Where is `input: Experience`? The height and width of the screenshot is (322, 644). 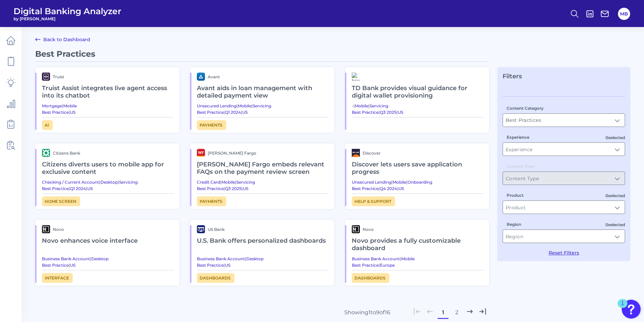
input: Experience is located at coordinates (565, 150).